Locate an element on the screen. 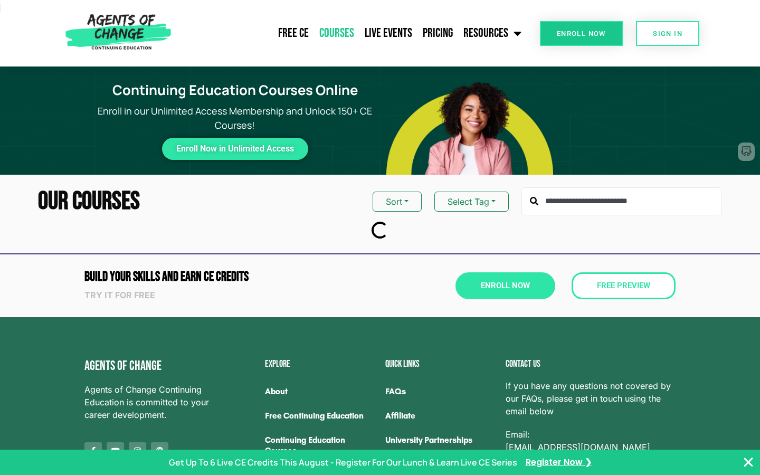 Image resolution: width=760 pixels, height=475 pixels. a: Resources is located at coordinates (493, 33).